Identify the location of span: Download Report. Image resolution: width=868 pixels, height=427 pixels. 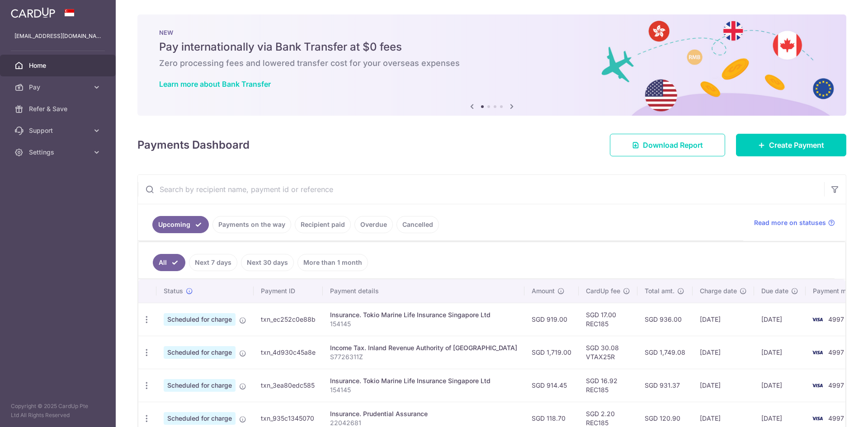
(673, 145).